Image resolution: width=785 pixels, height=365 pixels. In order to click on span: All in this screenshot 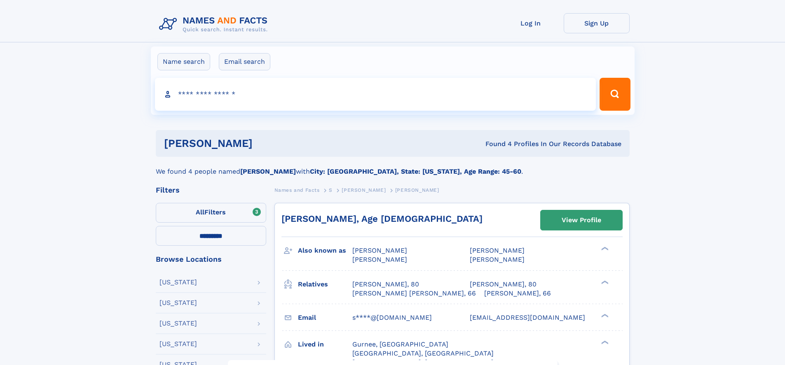, I will do `click(200, 212)`.